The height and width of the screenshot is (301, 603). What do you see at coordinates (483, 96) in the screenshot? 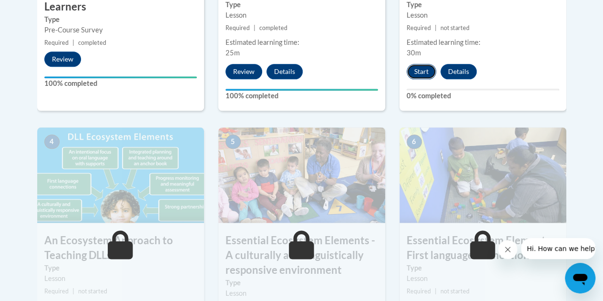
I see `label: 0% completed` at bounding box center [483, 96].